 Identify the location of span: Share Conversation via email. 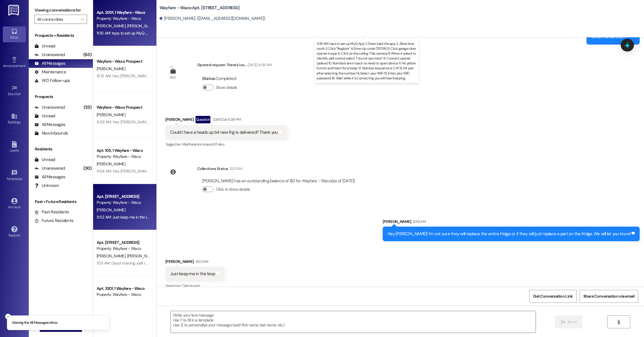
(609, 296).